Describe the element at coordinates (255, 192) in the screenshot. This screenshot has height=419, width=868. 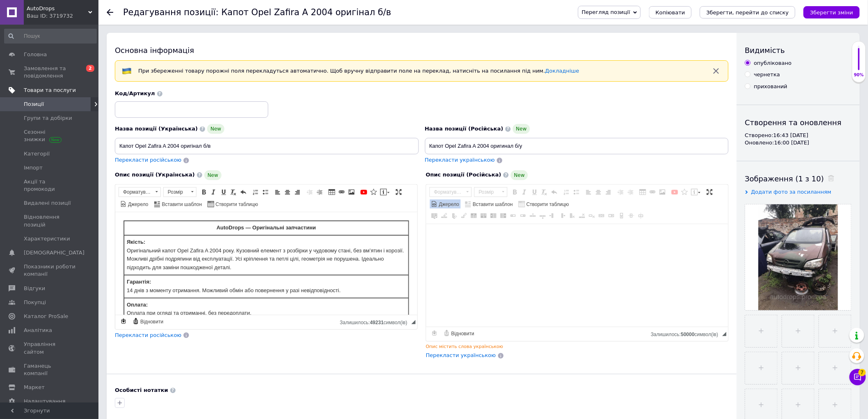
I see `a: Вставити/видалити нумерований список` at that location.